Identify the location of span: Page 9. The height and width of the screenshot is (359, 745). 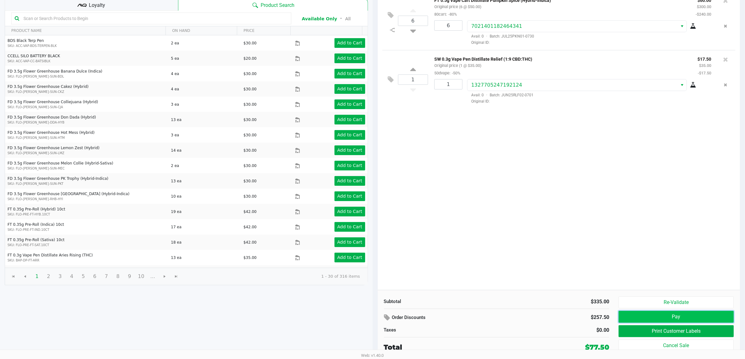
(130, 277).